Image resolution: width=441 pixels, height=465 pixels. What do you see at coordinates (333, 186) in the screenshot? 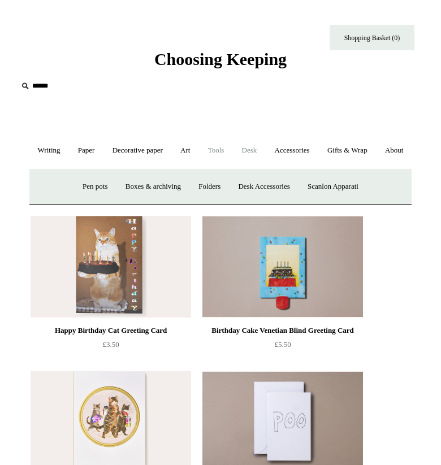
I see `a: Scanlon Apparati` at bounding box center [333, 186].